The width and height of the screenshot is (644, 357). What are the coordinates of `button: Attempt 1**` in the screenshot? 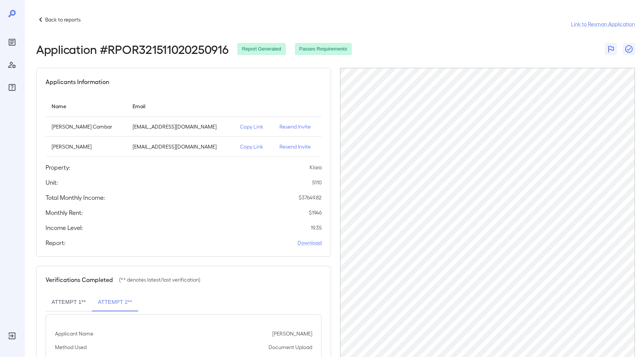 It's located at (69, 302).